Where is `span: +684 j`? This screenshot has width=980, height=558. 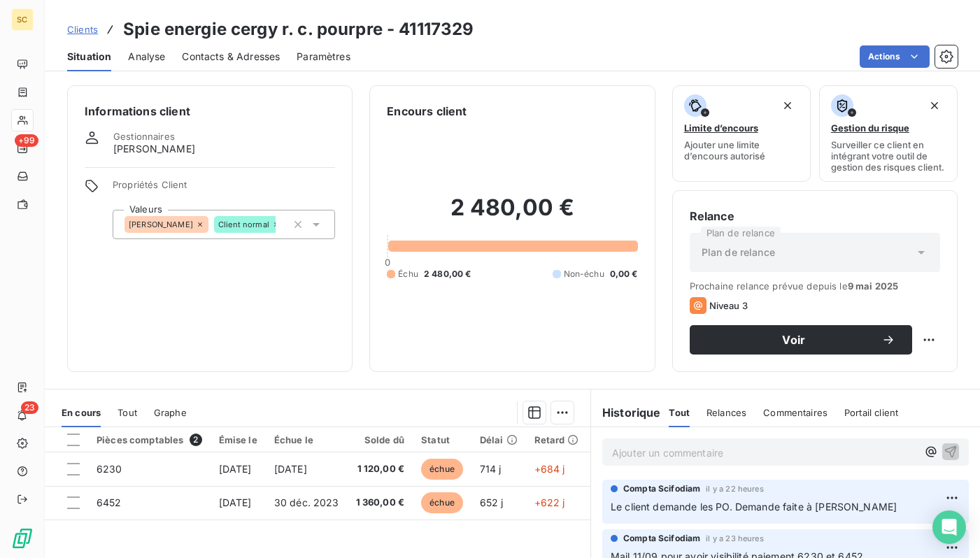 span: +684 j is located at coordinates (549, 469).